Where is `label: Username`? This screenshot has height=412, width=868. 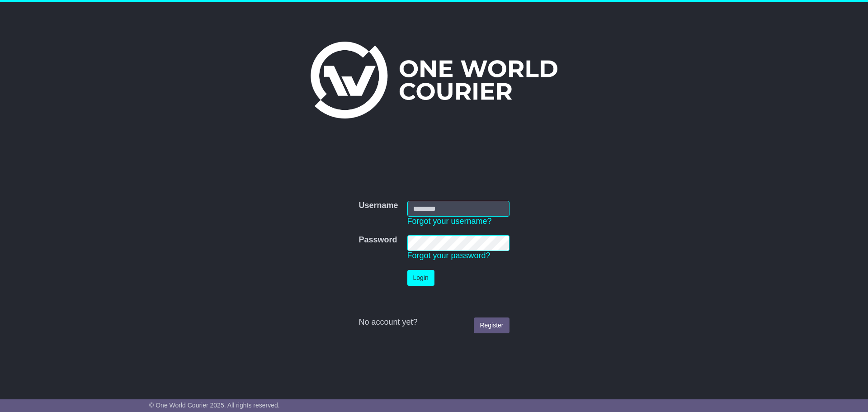 label: Username is located at coordinates (377, 206).